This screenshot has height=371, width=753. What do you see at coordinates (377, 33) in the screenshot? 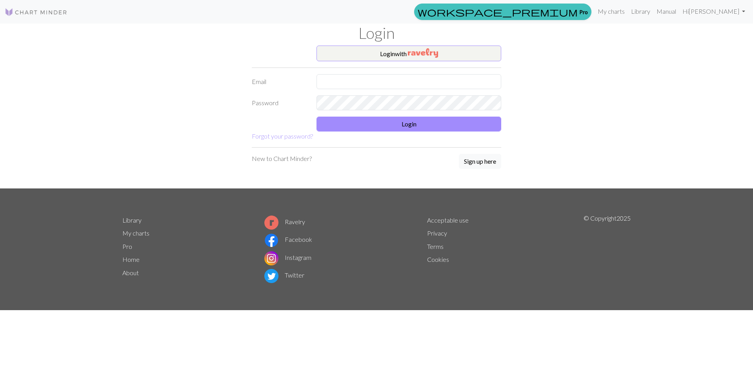
I see `h1: Login` at bounding box center [377, 33].